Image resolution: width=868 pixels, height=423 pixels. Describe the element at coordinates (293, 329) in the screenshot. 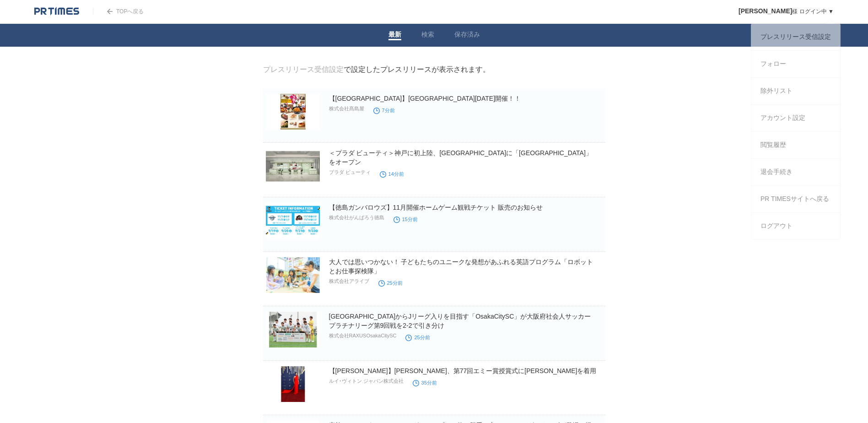

I see `img: 大阪市からJリーグ入りを目指す「OsakaCitySC」が大阪府社会人サッカープラチナリーグ第9回戦を2-2で引き分け` at that location.